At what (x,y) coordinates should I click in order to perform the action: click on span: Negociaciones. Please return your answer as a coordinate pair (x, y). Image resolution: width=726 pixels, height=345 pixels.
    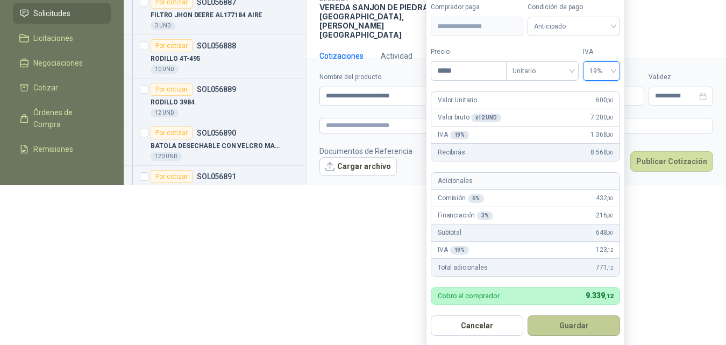
    Looking at the image, I should click on (58, 63).